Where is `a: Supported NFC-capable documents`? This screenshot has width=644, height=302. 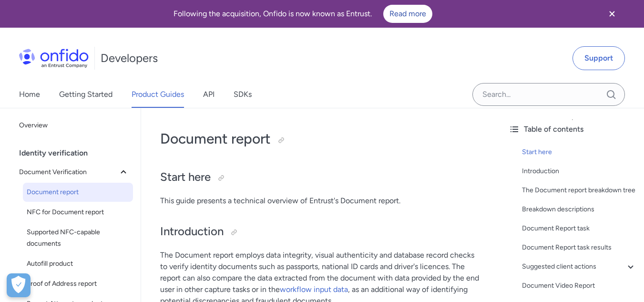 a: Supported NFC-capable documents is located at coordinates (78, 238).